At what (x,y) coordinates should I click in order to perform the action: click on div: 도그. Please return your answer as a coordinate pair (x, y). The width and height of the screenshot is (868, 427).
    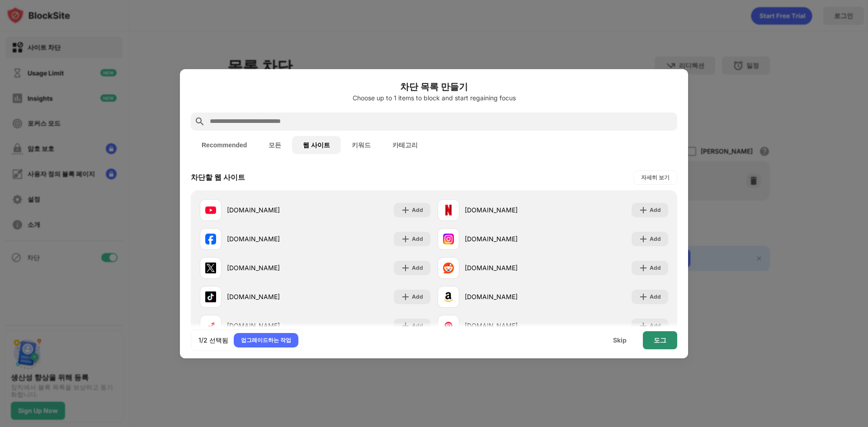
    Looking at the image, I should click on (660, 340).